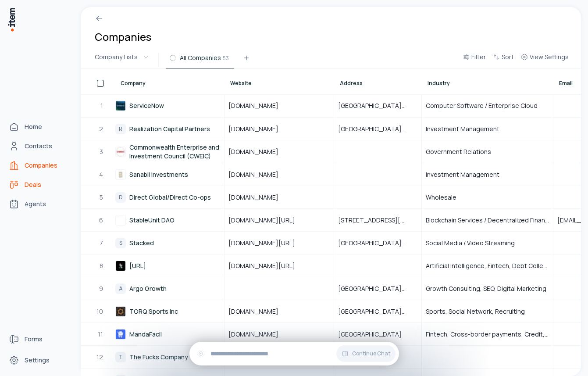 The width and height of the screenshot is (588, 376). What do you see at coordinates (545, 60) in the screenshot?
I see `button: View Settings` at bounding box center [545, 60].